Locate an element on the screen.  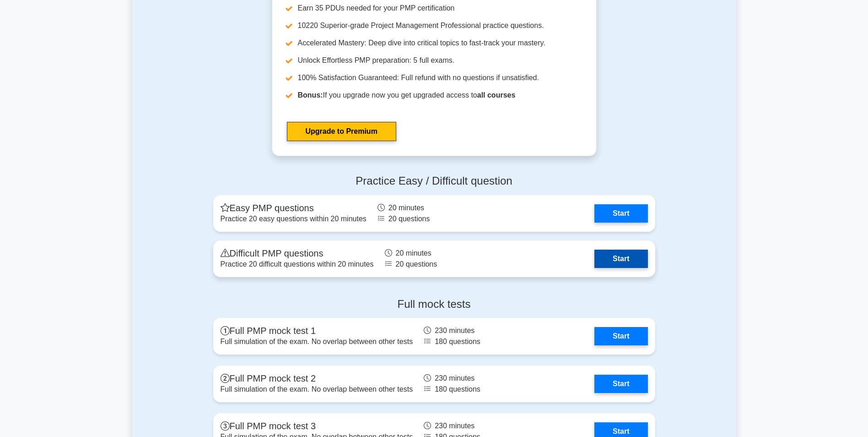
a: Upgrade to Premium is located at coordinates (342, 131).